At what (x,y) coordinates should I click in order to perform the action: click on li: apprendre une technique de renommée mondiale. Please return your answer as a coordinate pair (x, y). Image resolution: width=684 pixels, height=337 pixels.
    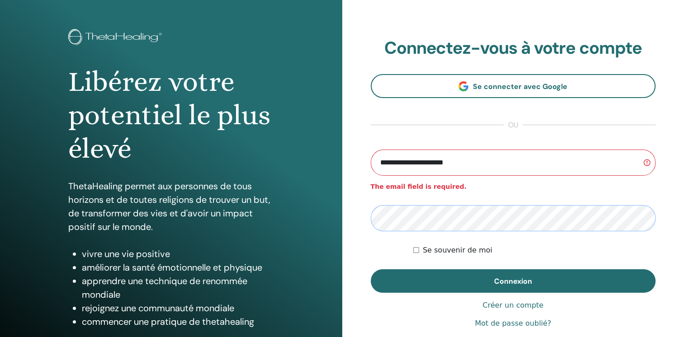
    Looking at the image, I should click on (178, 288).